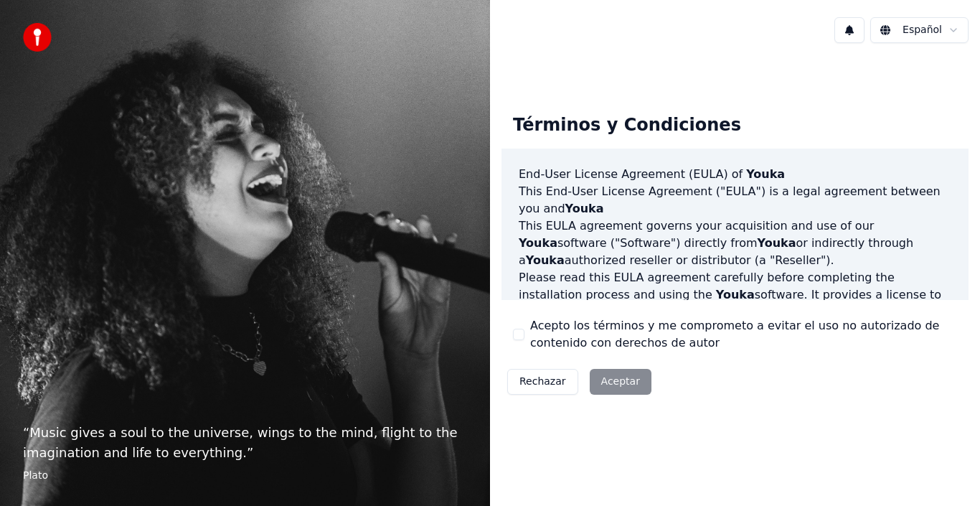 This screenshot has height=506, width=980. What do you see at coordinates (627, 126) in the screenshot?
I see `div: Términos y Condiciones` at bounding box center [627, 126].